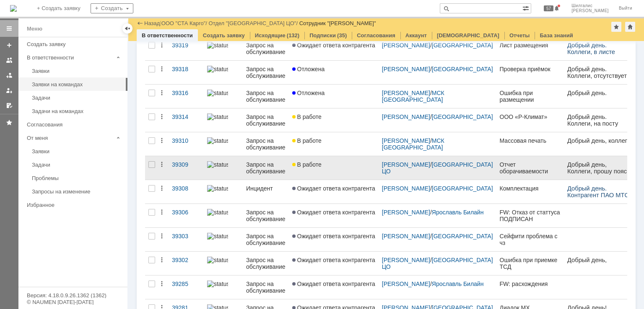 This screenshot has width=644, height=309. What do you see at coordinates (186, 284) in the screenshot?
I see `div: 39285` at bounding box center [186, 284].